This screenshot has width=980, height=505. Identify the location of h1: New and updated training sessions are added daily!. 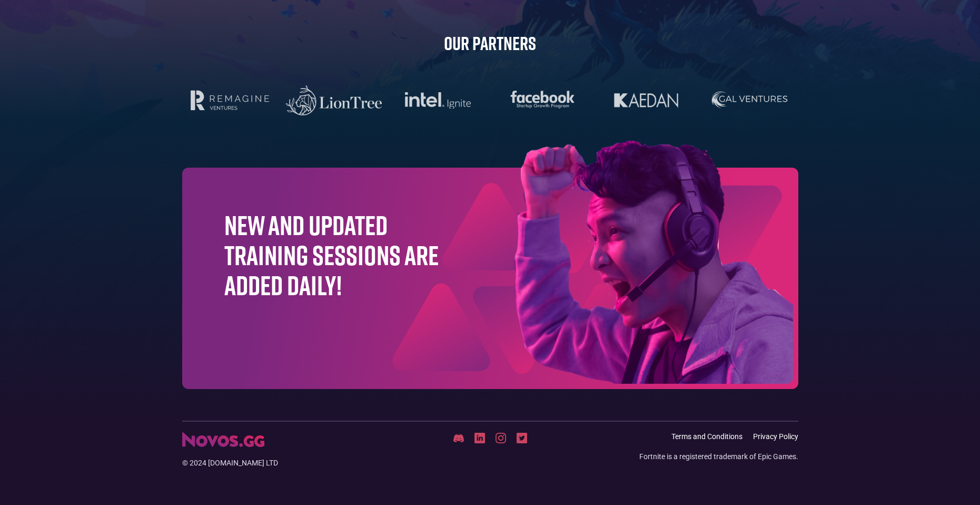
(332, 255).